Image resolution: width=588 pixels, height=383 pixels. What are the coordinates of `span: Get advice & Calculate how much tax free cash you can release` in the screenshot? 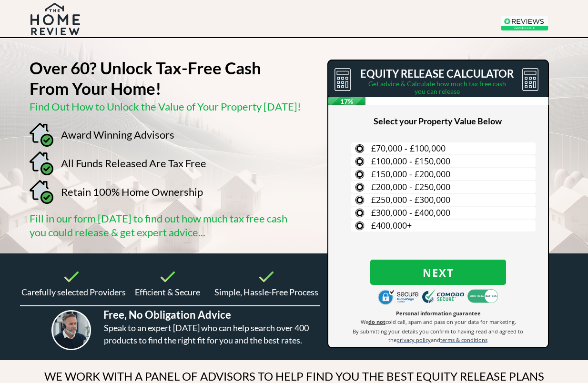 It's located at (437, 87).